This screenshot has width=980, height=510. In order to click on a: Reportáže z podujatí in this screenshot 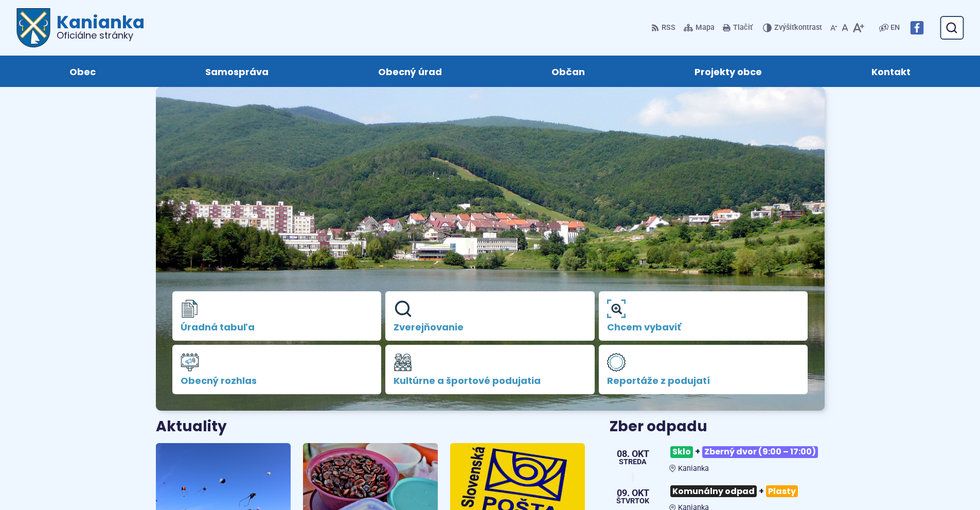, I will do `click(703, 370)`.